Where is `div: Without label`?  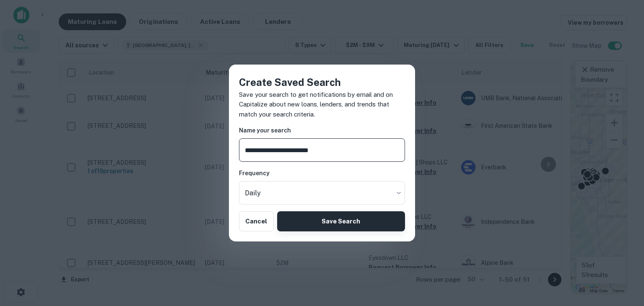 div: Without label is located at coordinates (322, 193).